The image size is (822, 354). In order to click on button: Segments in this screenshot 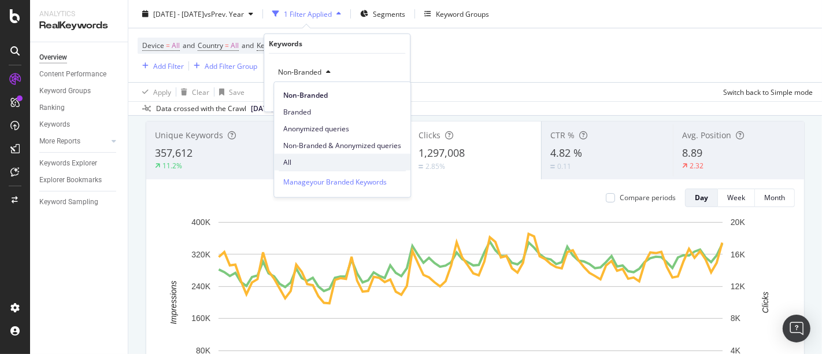, I will do `click(383, 14)`.